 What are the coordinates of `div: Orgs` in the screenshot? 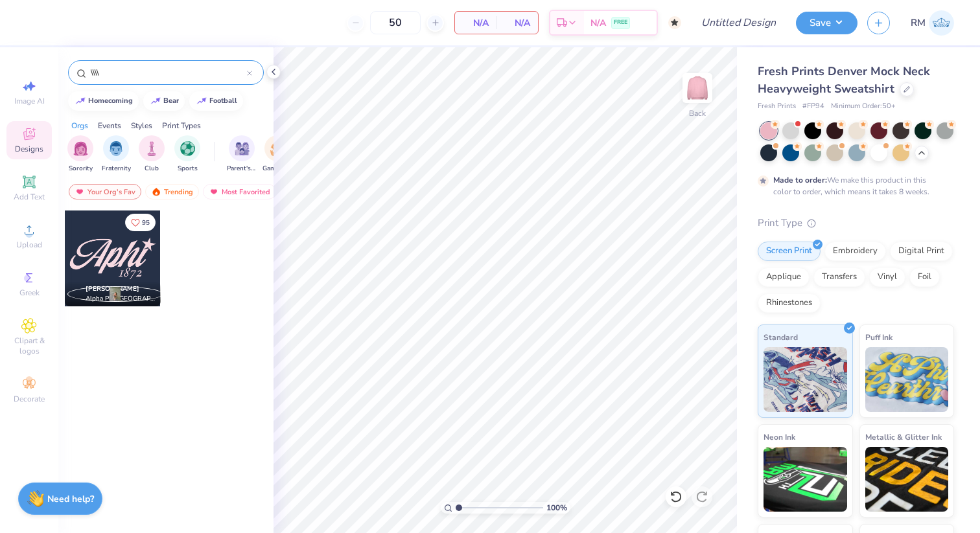 It's located at (80, 126).